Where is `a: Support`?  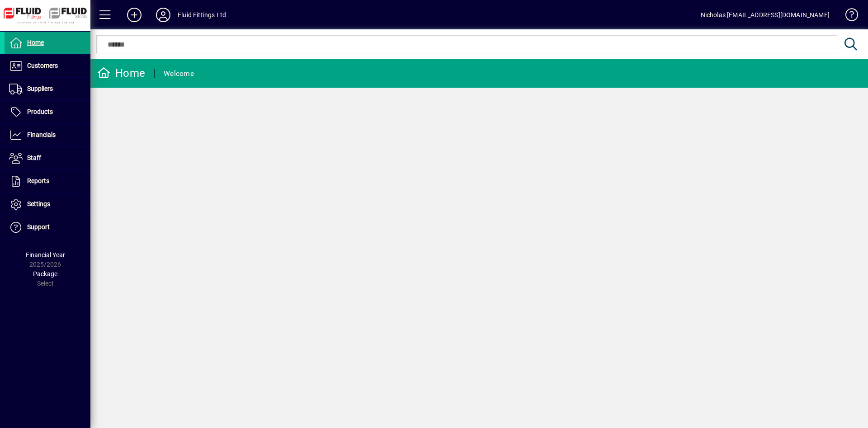 a: Support is located at coordinates (48, 227).